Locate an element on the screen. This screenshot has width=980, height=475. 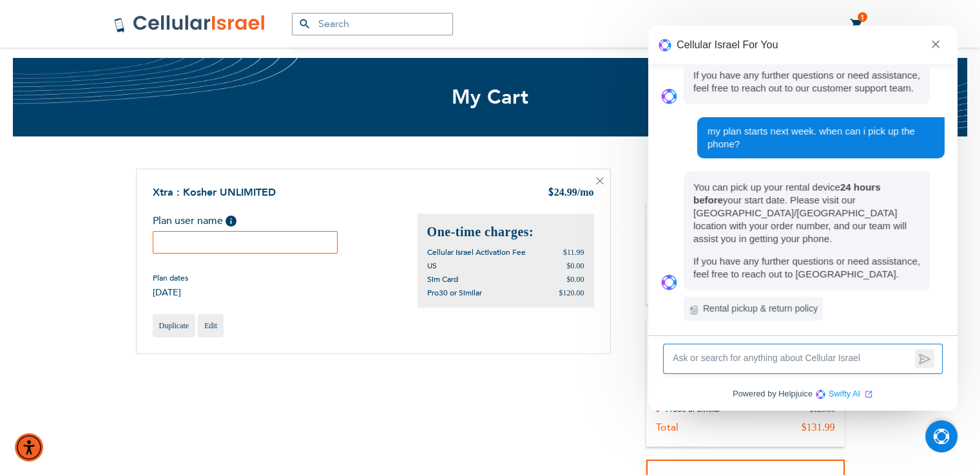
span: US is located at coordinates (432, 266).